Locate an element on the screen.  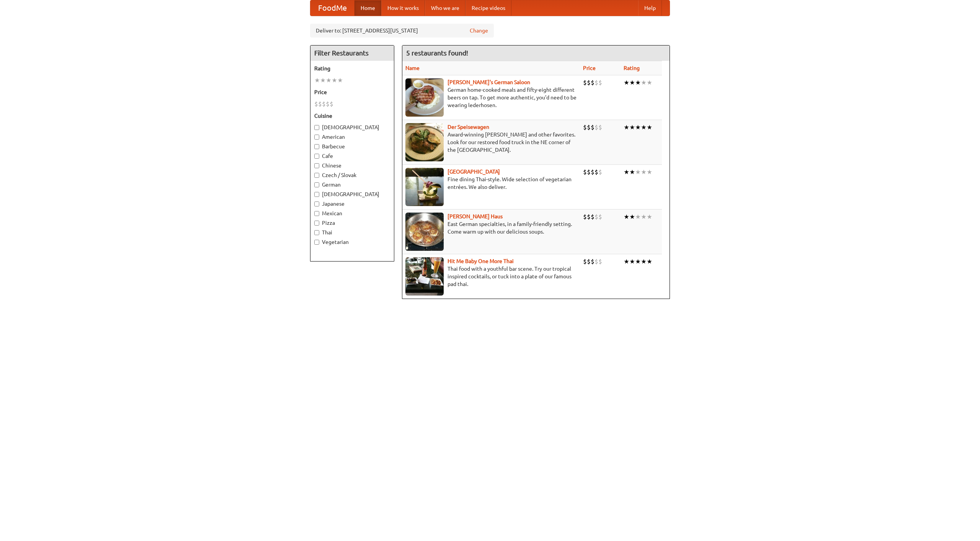
label: Czech / Slovak is located at coordinates (352, 175).